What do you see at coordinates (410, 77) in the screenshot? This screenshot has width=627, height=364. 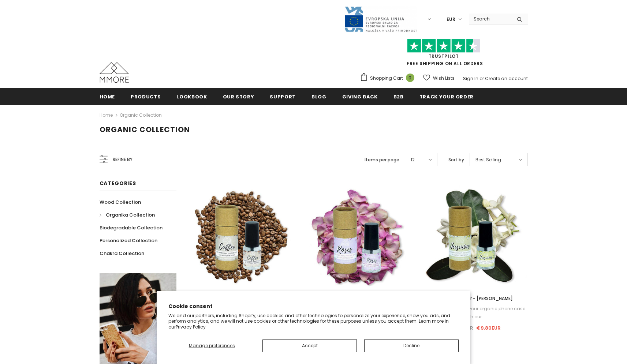 I see `span: 0` at bounding box center [410, 77].